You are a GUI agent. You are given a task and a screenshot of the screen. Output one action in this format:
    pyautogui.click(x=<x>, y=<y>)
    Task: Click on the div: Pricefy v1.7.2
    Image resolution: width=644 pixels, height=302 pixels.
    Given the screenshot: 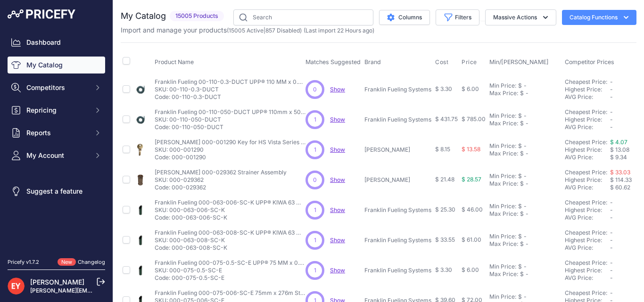 What is the action you would take?
    pyautogui.click(x=23, y=262)
    